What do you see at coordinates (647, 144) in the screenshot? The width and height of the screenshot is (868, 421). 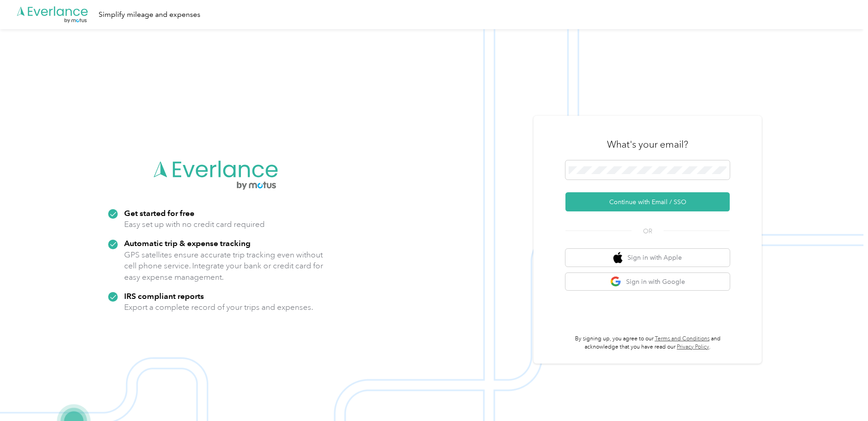 I see `h3: What's your email?` at bounding box center [647, 144].